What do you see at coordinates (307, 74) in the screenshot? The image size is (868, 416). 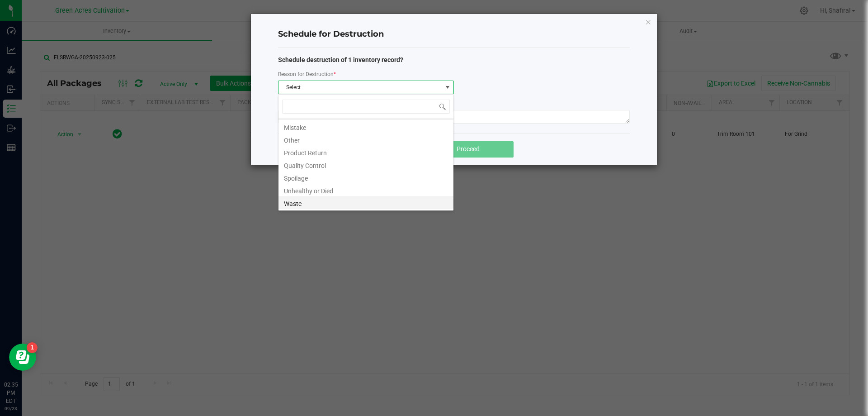 I see `label: Reason for Destruction` at bounding box center [307, 74].